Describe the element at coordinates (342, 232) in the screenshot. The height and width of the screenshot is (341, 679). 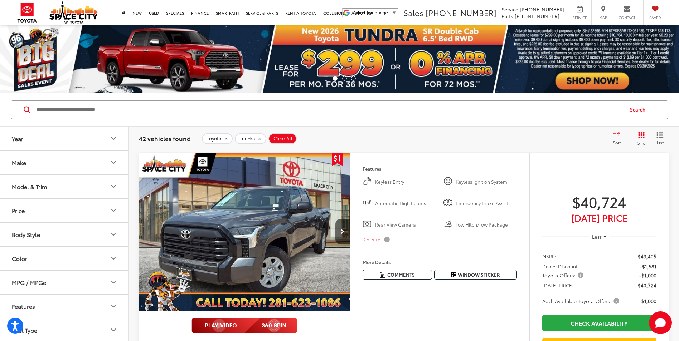
I see `button: Next image` at that location.